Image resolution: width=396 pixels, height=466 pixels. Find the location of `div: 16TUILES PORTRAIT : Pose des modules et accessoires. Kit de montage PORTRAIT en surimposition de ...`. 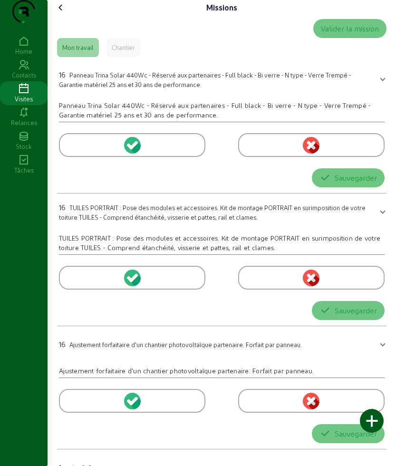

div: 16TUILES PORTRAIT : Pose des modules et accessoires. Kit de montage PORTRAIT en surimposition de ... is located at coordinates (221, 273).